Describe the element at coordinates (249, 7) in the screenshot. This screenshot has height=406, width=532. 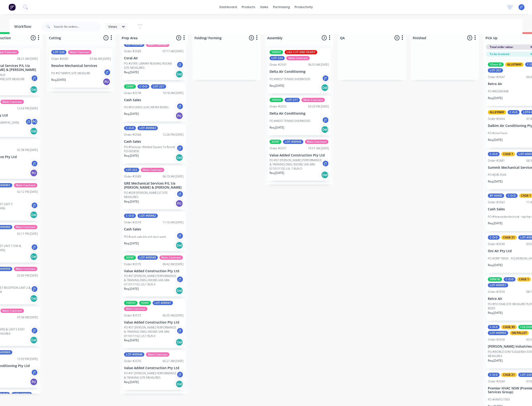
I see `div: products` at that location.